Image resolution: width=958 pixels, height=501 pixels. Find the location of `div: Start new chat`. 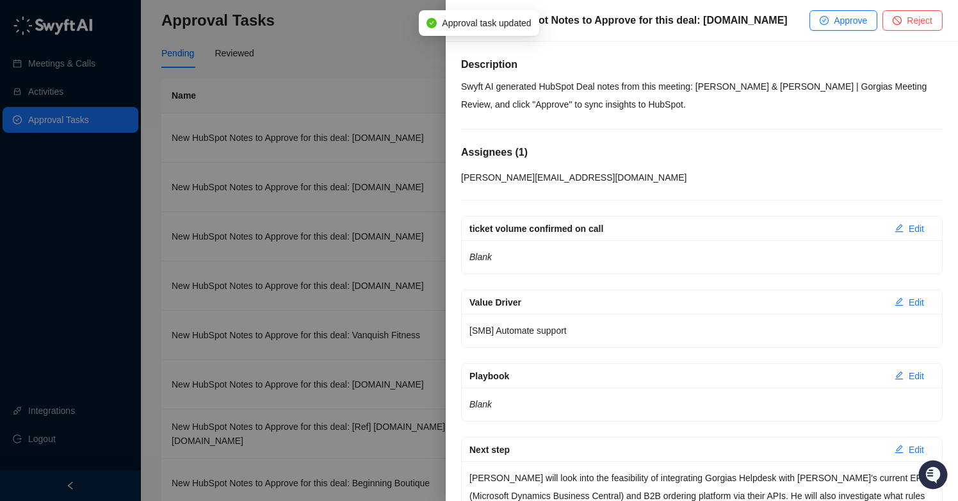

div: Start new chat is located at coordinates (127, 122).